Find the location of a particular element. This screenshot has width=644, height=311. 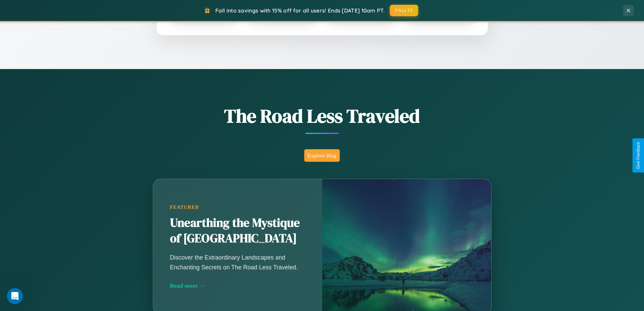

h1: The Road Less Traveled is located at coordinates (322, 116).